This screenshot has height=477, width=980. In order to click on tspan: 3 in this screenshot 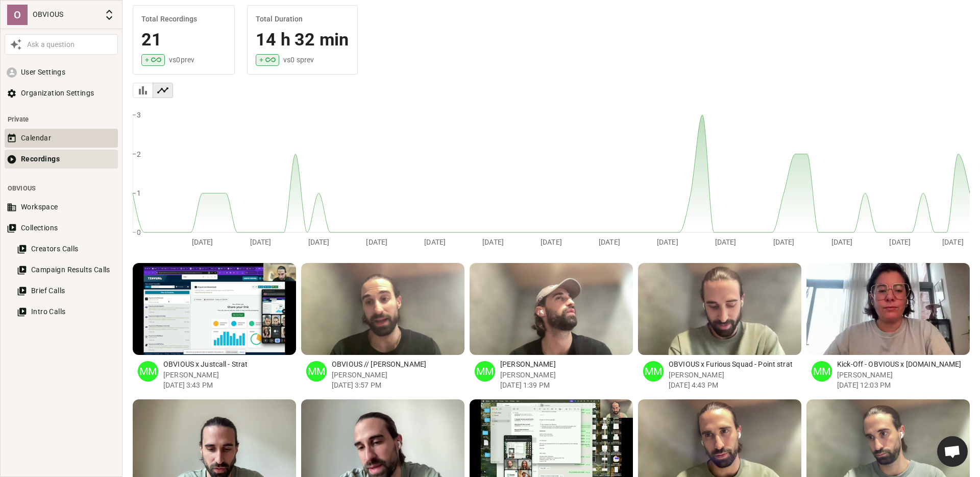, I will do `click(139, 115)`.